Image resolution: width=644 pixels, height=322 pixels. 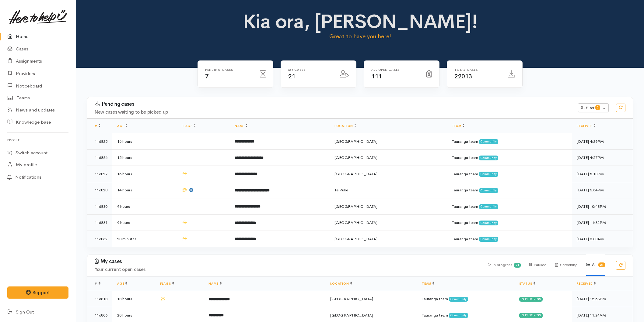 I want to click on td: 116832, so click(x=100, y=239).